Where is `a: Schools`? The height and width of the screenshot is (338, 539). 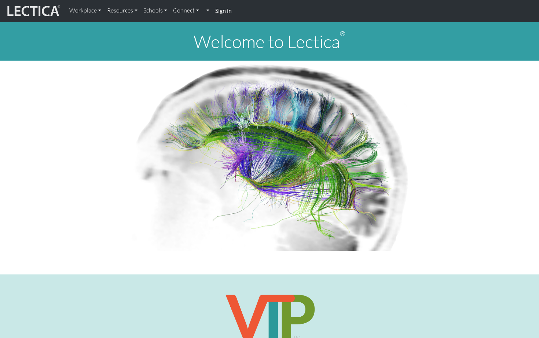 a: Schools is located at coordinates (155, 11).